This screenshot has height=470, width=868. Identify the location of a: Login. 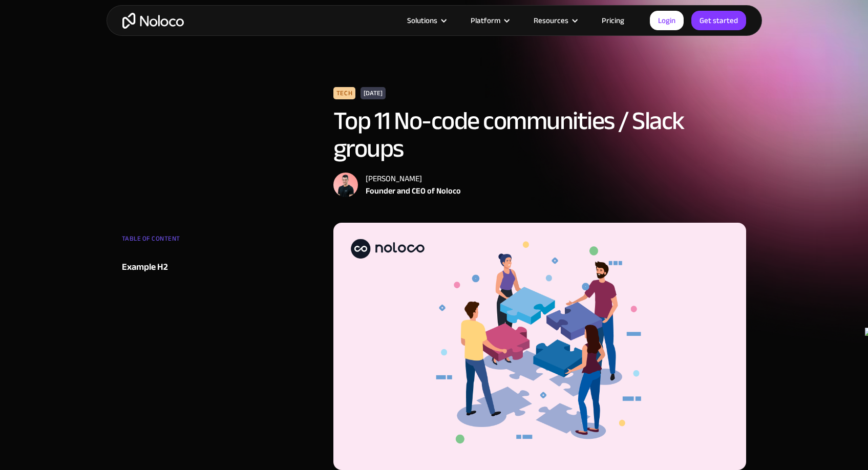
(667, 21).